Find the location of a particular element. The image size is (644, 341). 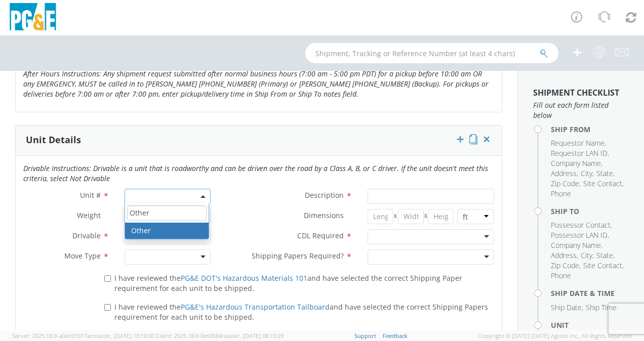

input: Height is located at coordinates (440, 217).